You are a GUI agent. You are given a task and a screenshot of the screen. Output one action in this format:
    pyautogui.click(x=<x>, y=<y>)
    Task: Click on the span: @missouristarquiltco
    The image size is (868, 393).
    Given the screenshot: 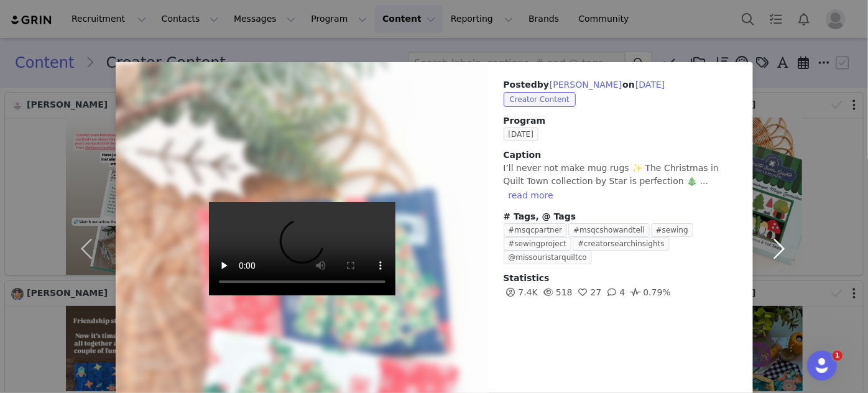 What is the action you would take?
    pyautogui.click(x=547, y=257)
    